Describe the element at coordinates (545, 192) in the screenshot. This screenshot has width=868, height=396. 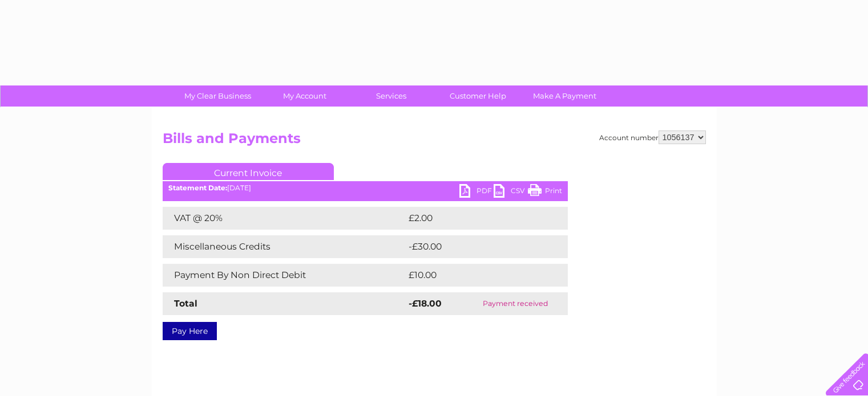
I see `a: Print` at that location.